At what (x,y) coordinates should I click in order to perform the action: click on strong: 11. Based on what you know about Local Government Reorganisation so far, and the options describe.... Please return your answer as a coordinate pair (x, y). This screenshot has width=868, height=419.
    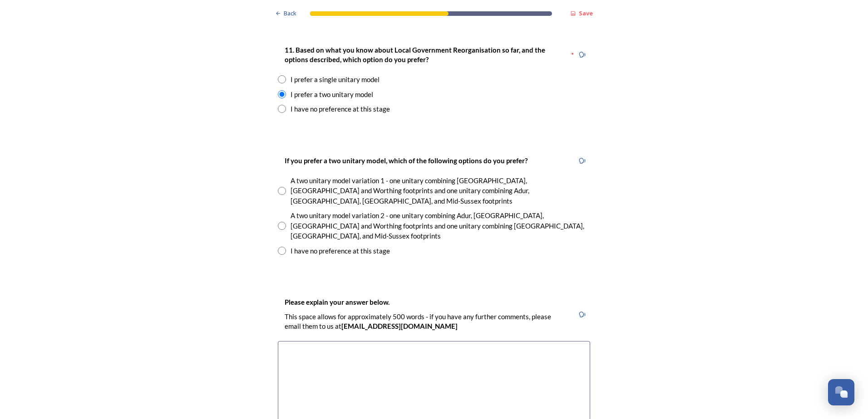
    Looking at the image, I should click on (415, 54).